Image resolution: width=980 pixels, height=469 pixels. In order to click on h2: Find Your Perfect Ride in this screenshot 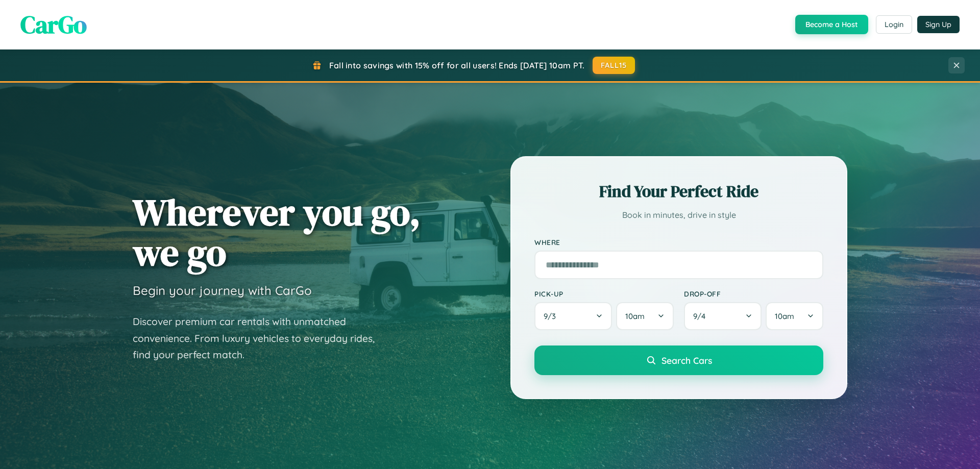, I will do `click(679, 191)`.